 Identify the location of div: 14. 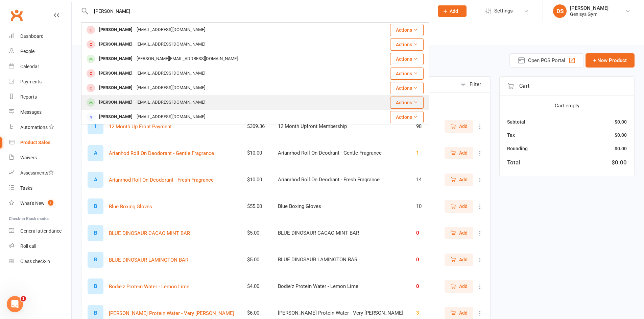
(424, 180).